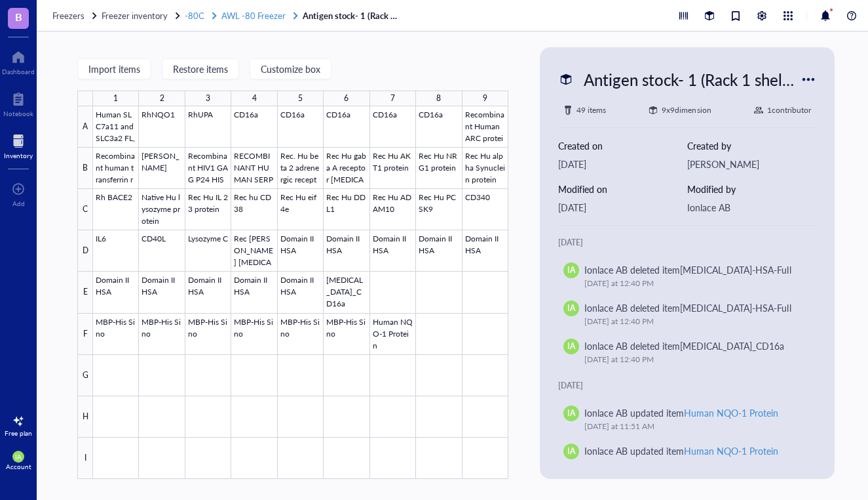 This screenshot has width=868, height=500. What do you see at coordinates (18, 433) in the screenshot?
I see `div: Free plan` at bounding box center [18, 433].